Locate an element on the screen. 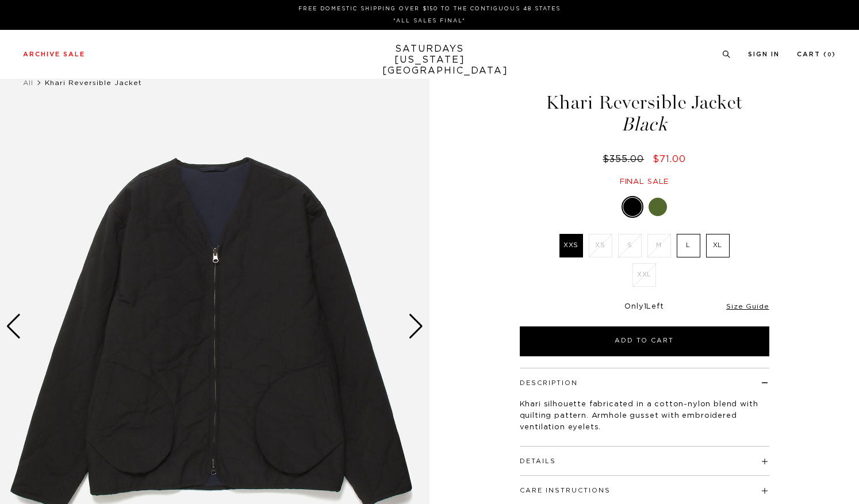 This screenshot has width=859, height=504. p: *ALL SALES FINAL* is located at coordinates (430, 21).